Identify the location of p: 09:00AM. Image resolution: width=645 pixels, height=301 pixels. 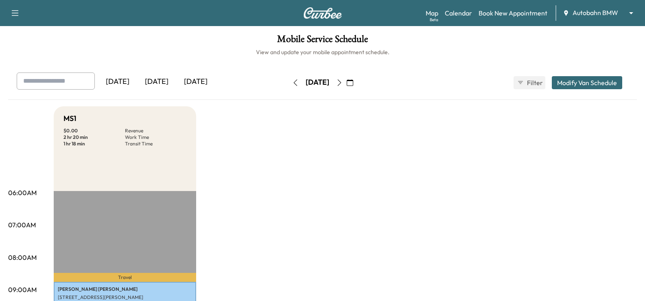
(22, 289).